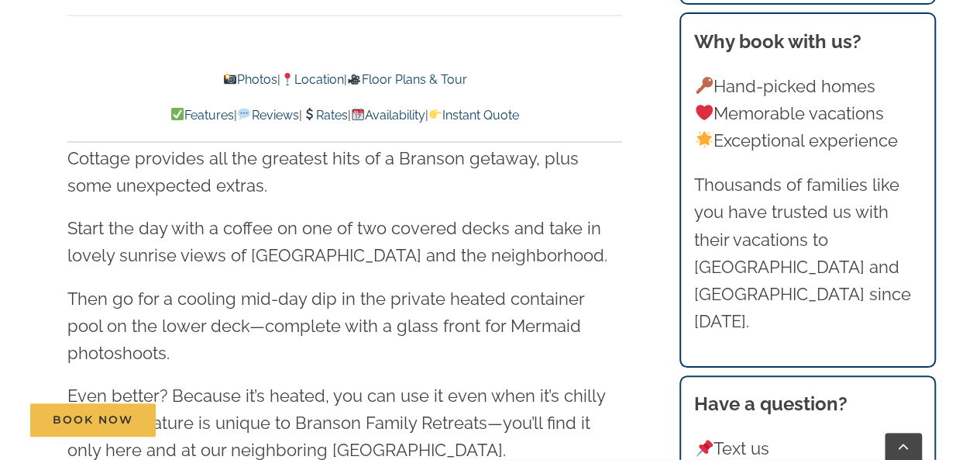 This screenshot has width=980, height=460. Describe the element at coordinates (474, 115) in the screenshot. I see `a: Instant Quote` at that location.